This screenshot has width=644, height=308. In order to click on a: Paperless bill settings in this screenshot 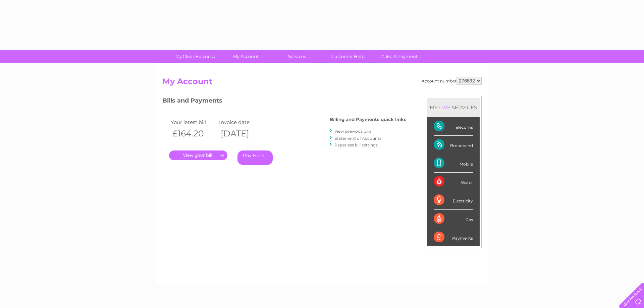, I will do `click(356, 145)`.